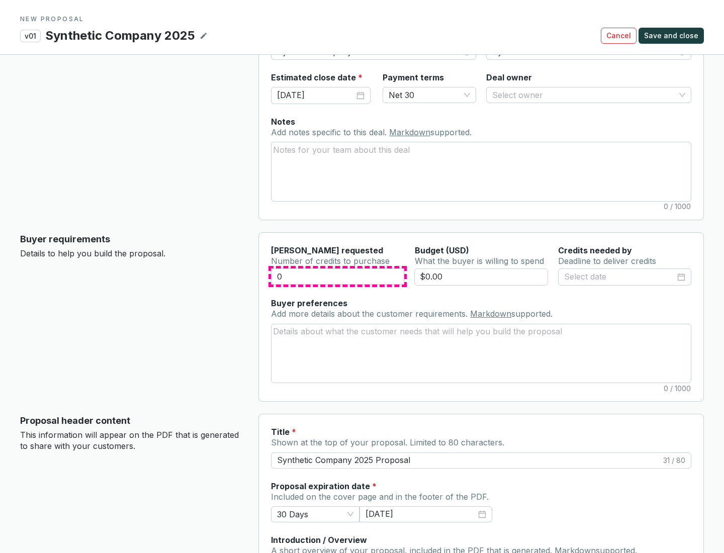  What do you see at coordinates (131, 239) in the screenshot?
I see `p: Buyer requirements` at bounding box center [131, 239].